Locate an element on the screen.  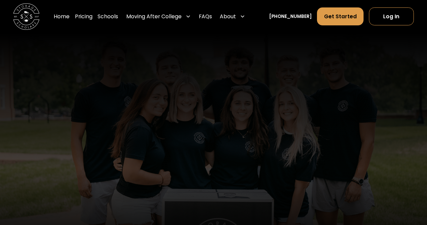
img: Storage Scholars main logo is located at coordinates (26, 17).